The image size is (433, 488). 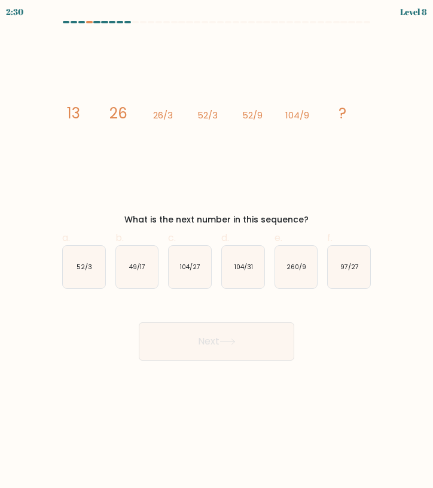 What do you see at coordinates (163, 115) in the screenshot?
I see `tspan: 26/3` at bounding box center [163, 115].